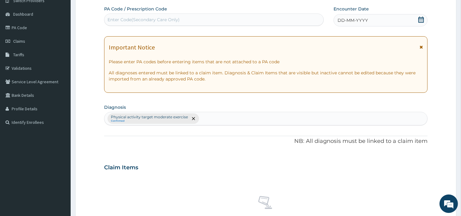  I want to click on span: We're online!, so click(60, 98).